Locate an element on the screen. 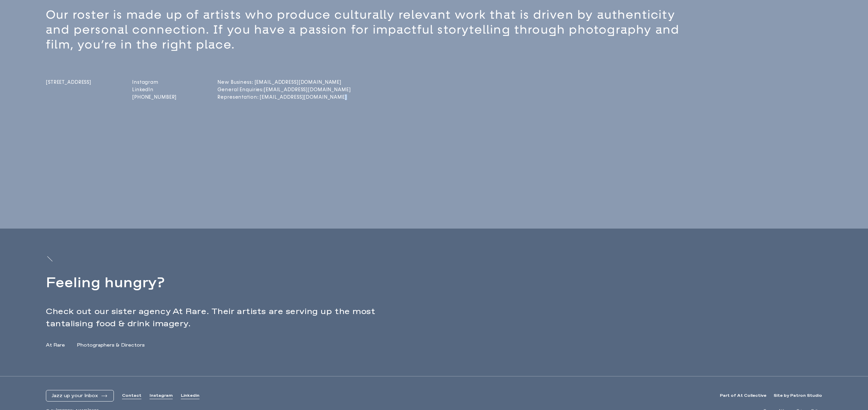 Image resolution: width=868 pixels, height=410 pixels. a: Photographers & Directors is located at coordinates (110, 345).